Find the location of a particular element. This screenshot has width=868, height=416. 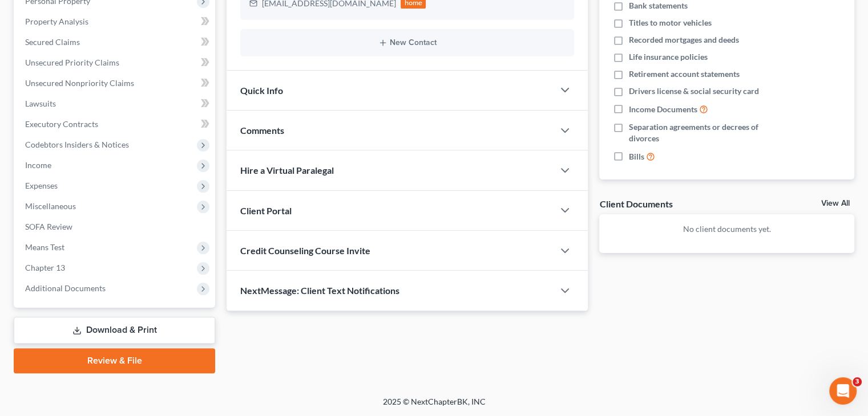

span: Hire a Virtual Paralegal is located at coordinates (287, 170).